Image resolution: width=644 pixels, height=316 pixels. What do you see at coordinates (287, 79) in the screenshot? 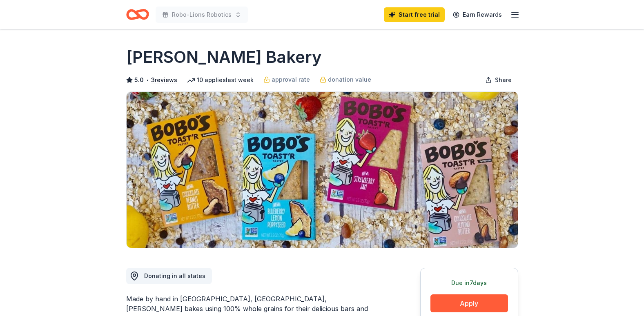
I see `a: approval rate` at bounding box center [287, 79].